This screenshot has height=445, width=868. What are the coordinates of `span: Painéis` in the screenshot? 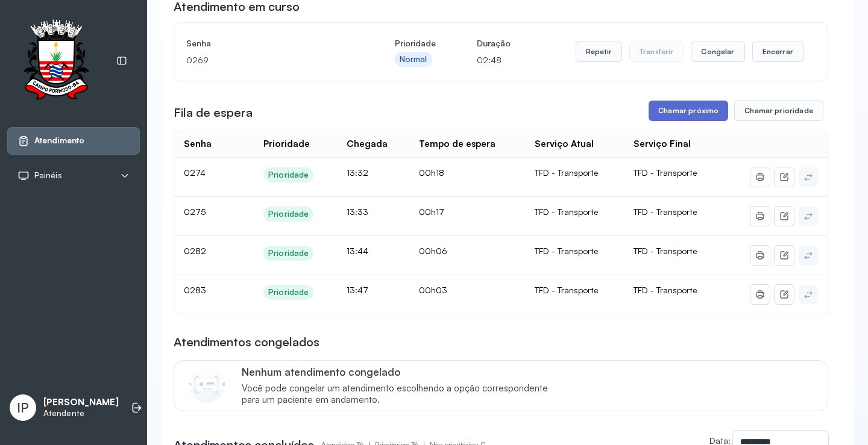 It's located at (49, 175).